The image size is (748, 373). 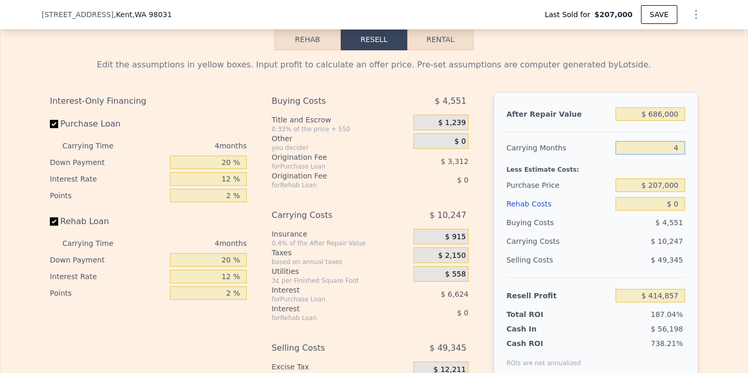 What do you see at coordinates (454, 294) in the screenshot?
I see `span: $ 6,624` at bounding box center [454, 294].